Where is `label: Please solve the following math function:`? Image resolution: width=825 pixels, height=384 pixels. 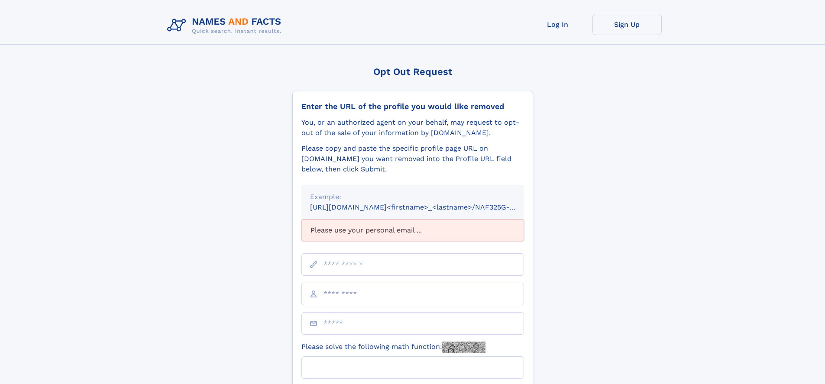
label: Please solve the following math function: is located at coordinates (393, 347).